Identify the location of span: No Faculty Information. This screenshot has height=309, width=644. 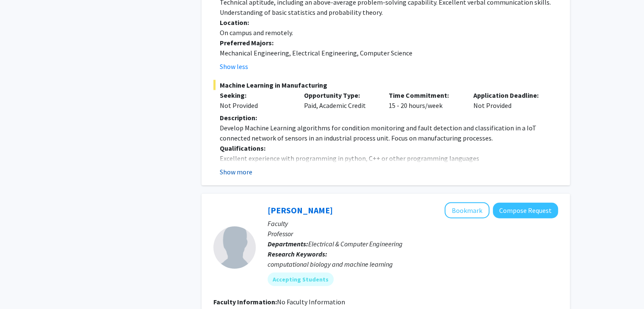
(311, 302).